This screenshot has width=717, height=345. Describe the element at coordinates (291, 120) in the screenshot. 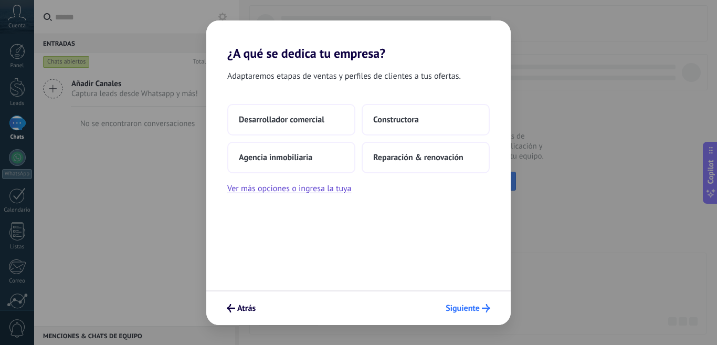

I see `button: Desarrollador comercial` at that location.